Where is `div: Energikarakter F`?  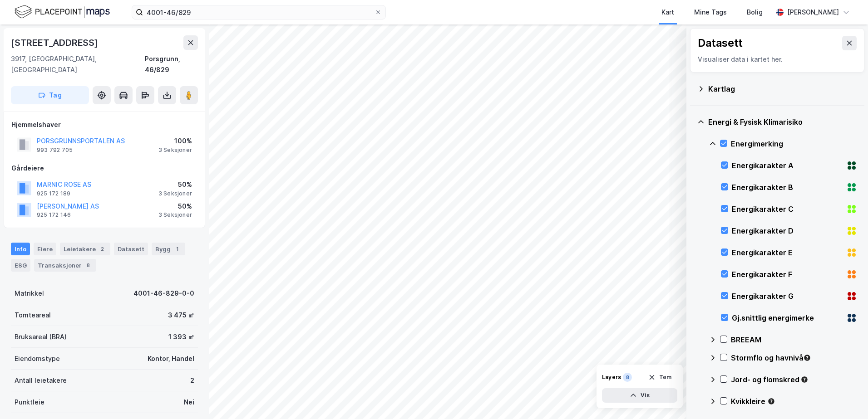 div: Energikarakter F is located at coordinates (787, 275).